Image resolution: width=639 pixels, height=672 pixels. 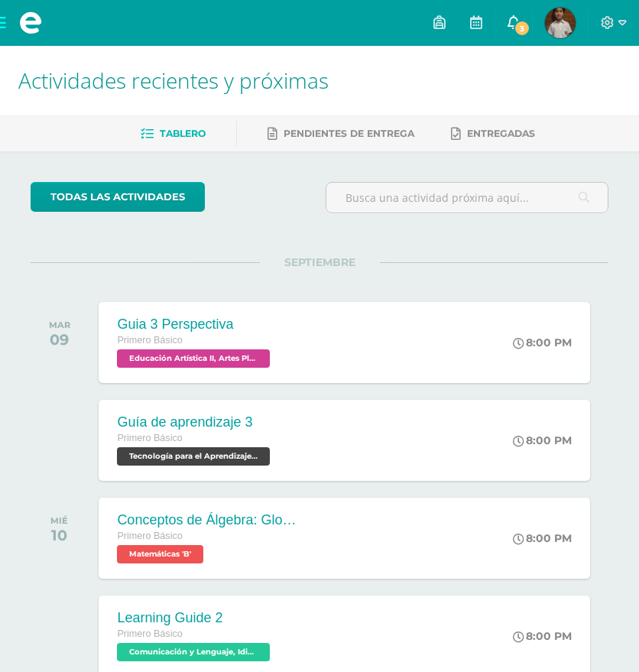 I want to click on span: Matemáticas 'B', so click(x=160, y=554).